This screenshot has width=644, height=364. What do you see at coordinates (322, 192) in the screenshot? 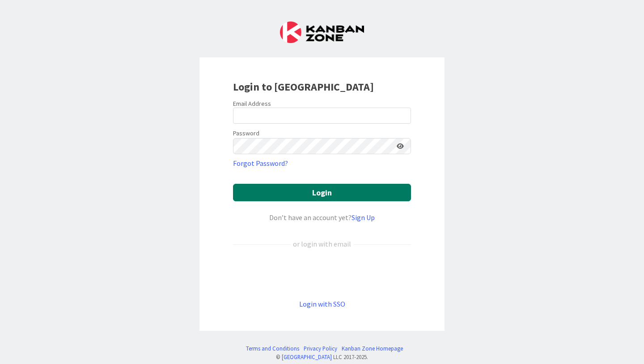
I see `button: Login` at bounding box center [322, 192].